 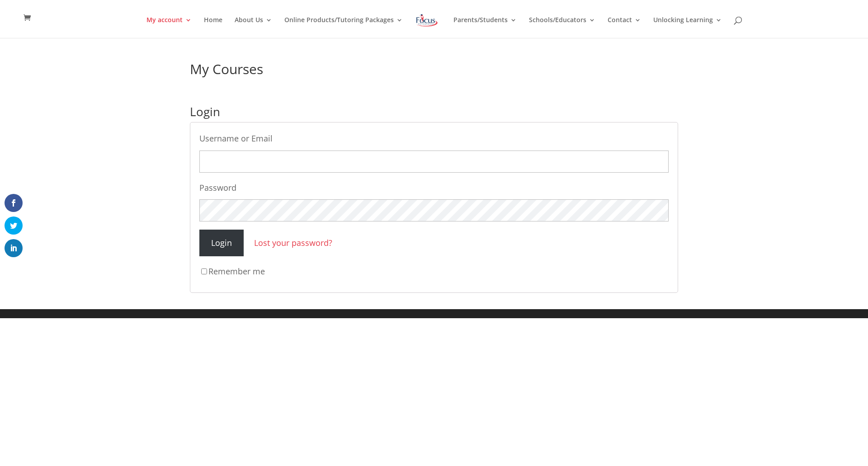 I want to click on a: Home, so click(x=213, y=27).